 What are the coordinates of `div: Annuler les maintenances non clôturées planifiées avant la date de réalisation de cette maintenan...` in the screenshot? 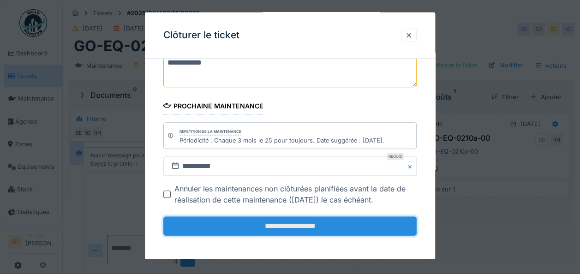 It's located at (295, 194).